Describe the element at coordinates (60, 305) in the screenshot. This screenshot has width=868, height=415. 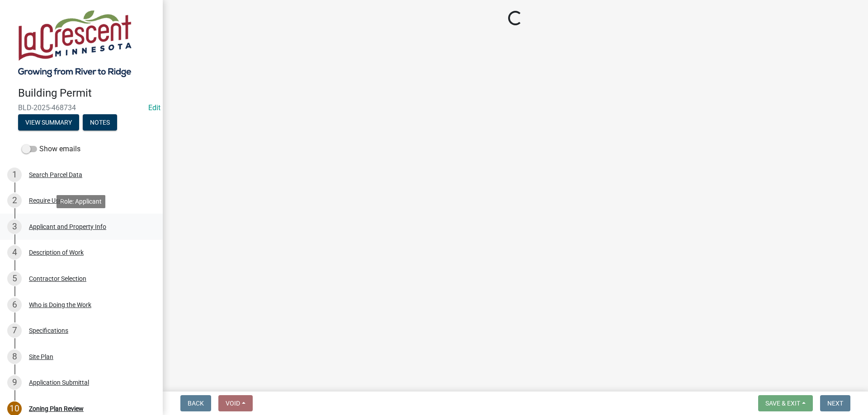
I see `div: Who is Doing the Work` at that location.